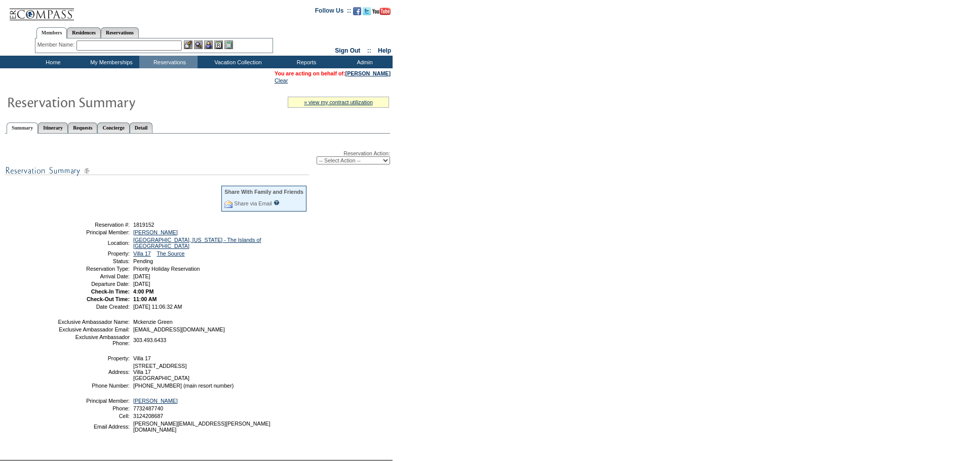 The height and width of the screenshot is (461, 965). Describe the element at coordinates (142, 254) in the screenshot. I see `a: Villa 17` at that location.